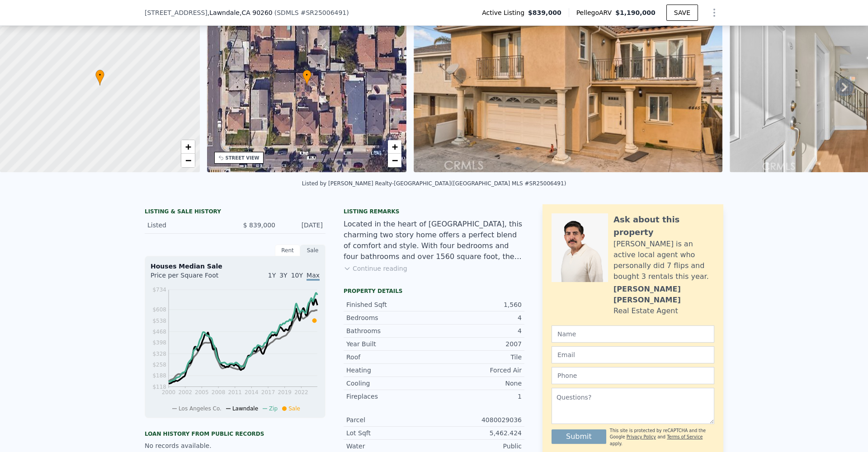 Image resolution: width=868 pixels, height=452 pixels. Describe the element at coordinates (324, 13) in the screenshot. I see `span: # SR25006491` at that location.